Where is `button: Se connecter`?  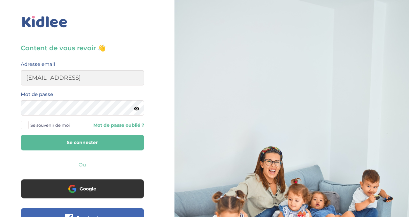 button: Se connecter is located at coordinates (82, 142).